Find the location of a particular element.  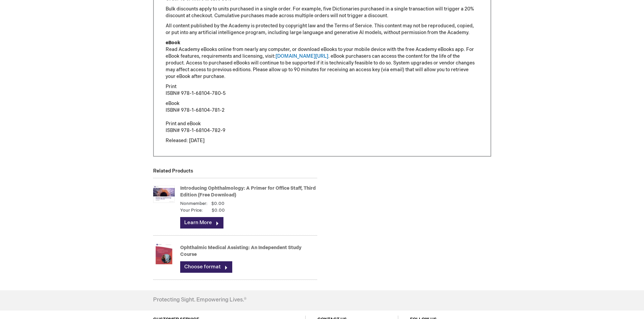

p: Read Academy eBooks online from nearly any computer, or download eBooks to your mobile device wit... is located at coordinates (322, 60).